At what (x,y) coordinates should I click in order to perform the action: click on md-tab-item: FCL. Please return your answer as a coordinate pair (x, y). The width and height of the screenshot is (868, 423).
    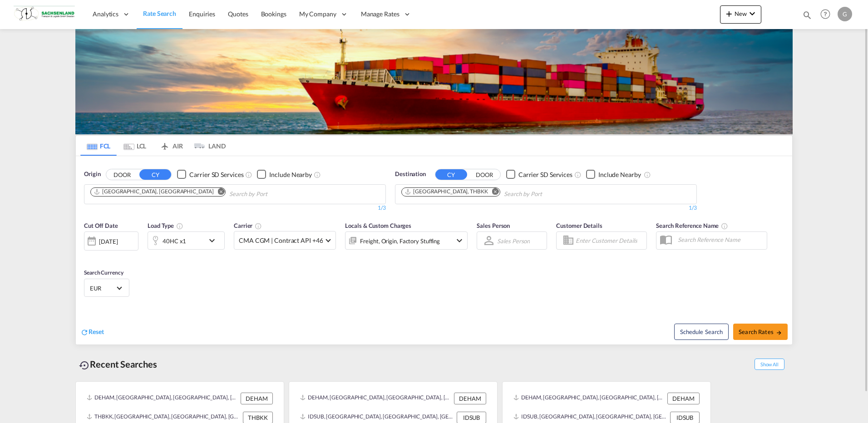
    Looking at the image, I should click on (98, 145).